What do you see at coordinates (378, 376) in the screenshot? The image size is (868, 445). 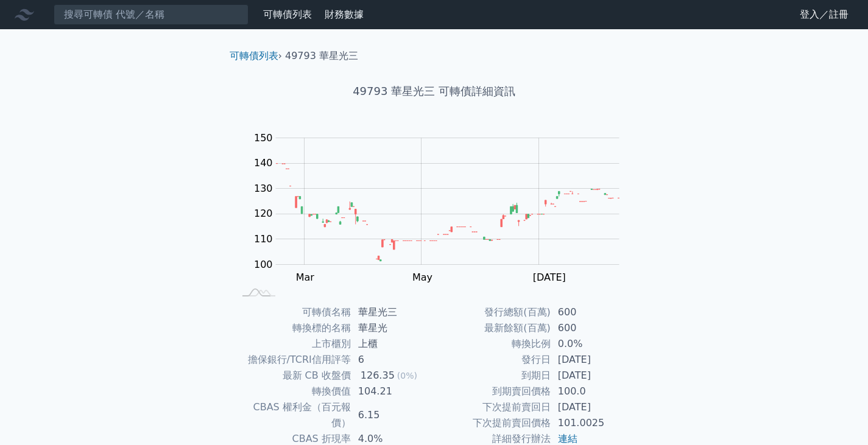 I see `div: 126.35` at bounding box center [378, 376].